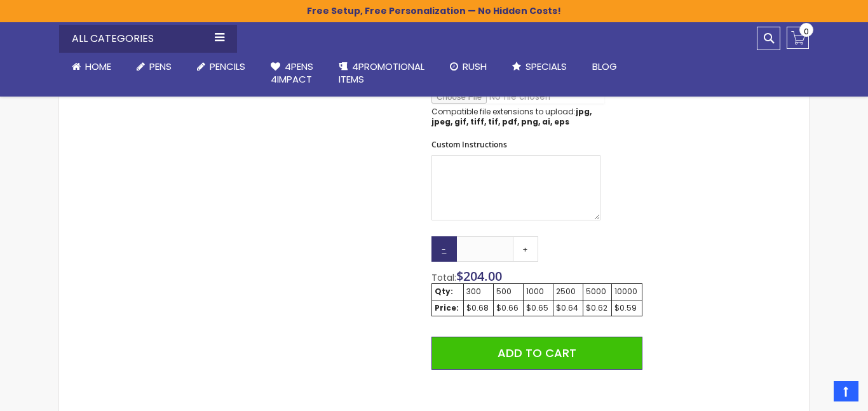  I want to click on span: Pencils, so click(227, 66).